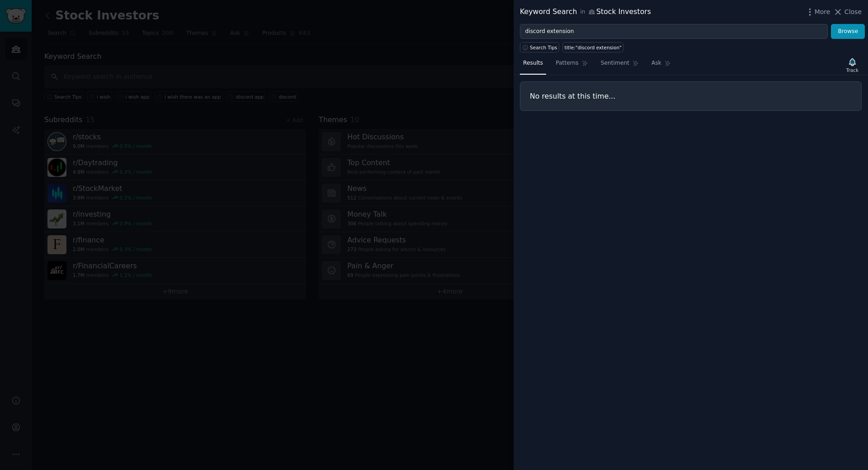 Image resolution: width=868 pixels, height=470 pixels. I want to click on button: Browse, so click(848, 32).